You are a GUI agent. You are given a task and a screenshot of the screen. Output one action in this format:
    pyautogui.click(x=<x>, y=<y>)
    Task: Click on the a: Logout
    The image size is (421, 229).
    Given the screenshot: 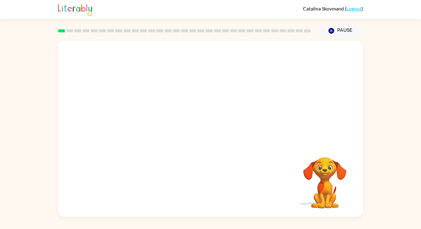 What is the action you would take?
    pyautogui.click(x=354, y=8)
    